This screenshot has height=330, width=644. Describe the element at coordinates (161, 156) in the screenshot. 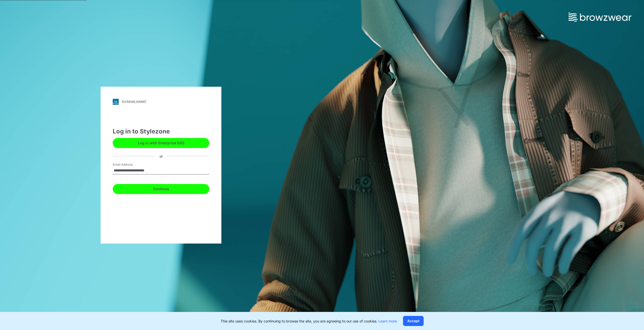

I see `div: or` at that location.